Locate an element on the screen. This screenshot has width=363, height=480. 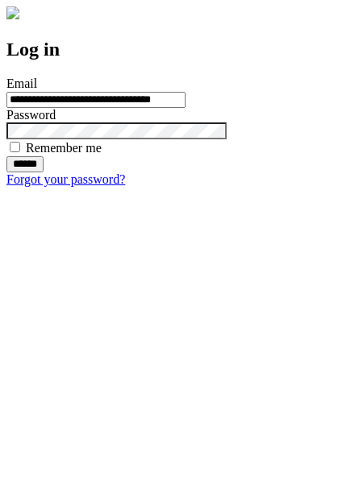
h2: Log in is located at coordinates (181, 49).